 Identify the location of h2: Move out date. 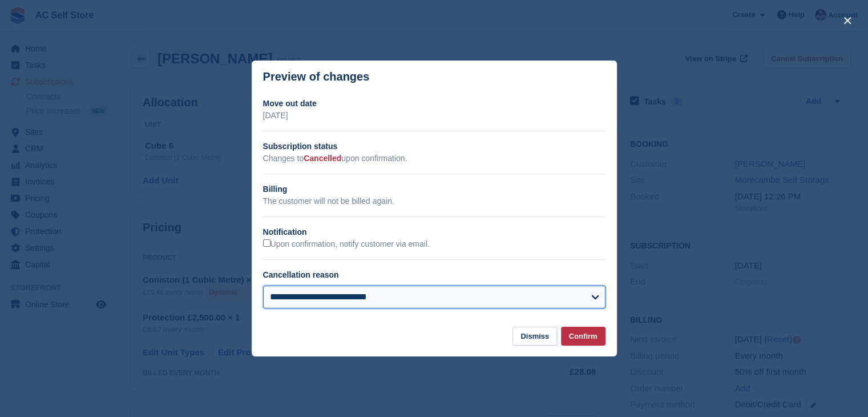
(435, 104).